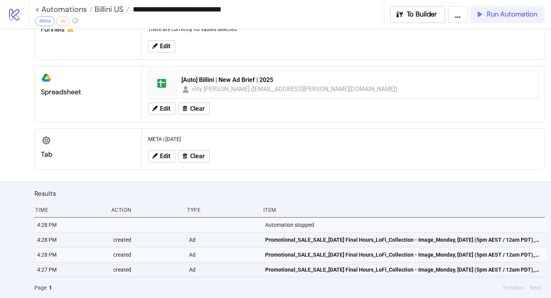 This screenshot has width=551, height=298. What do you see at coordinates (514, 287) in the screenshot?
I see `button: Previous` at bounding box center [514, 287].